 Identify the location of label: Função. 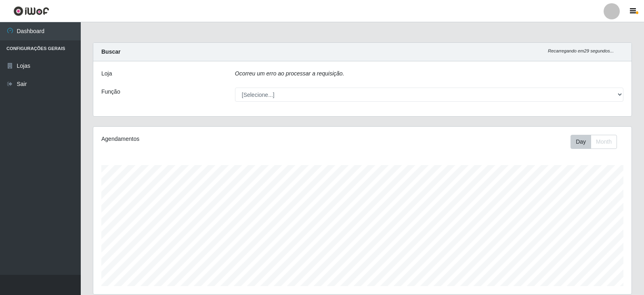
(111, 92).